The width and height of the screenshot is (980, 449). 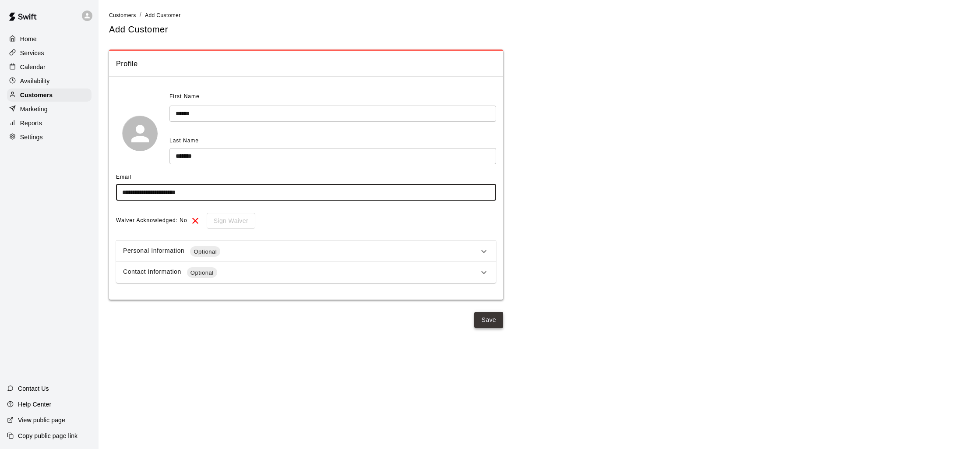 What do you see at coordinates (152, 220) in the screenshot?
I see `span: Waiver Acknowledged: No` at bounding box center [152, 220].